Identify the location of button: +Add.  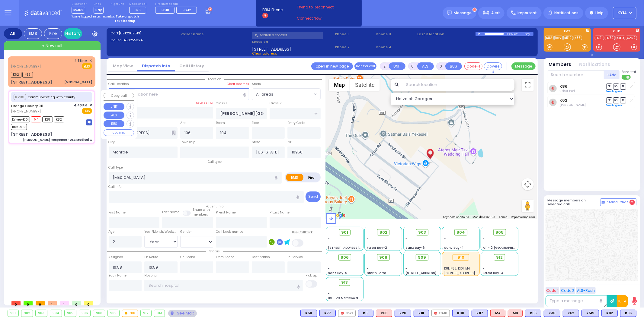
(612, 75).